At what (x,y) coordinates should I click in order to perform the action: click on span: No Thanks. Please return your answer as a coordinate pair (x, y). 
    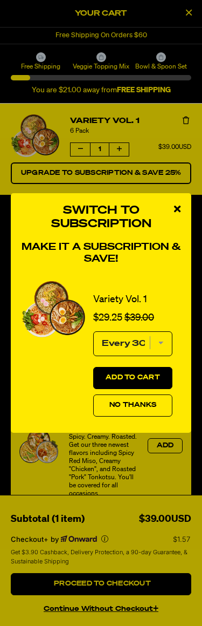
    Looking at the image, I should click on (133, 405).